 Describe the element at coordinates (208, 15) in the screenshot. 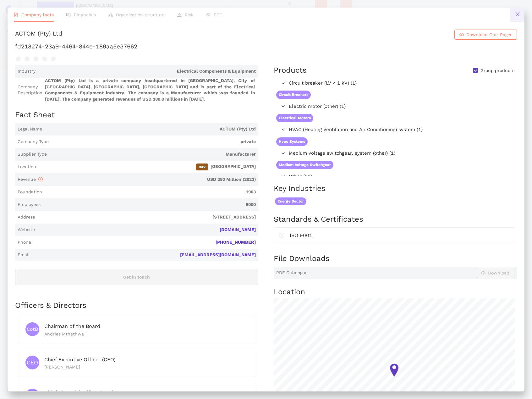

I see `span: eye` at that location.